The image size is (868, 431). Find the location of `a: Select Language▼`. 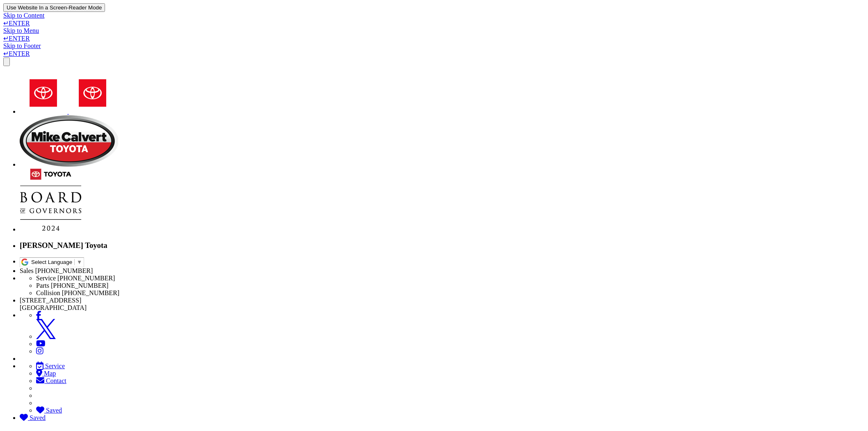

a: Select Language▼ is located at coordinates (56, 262).